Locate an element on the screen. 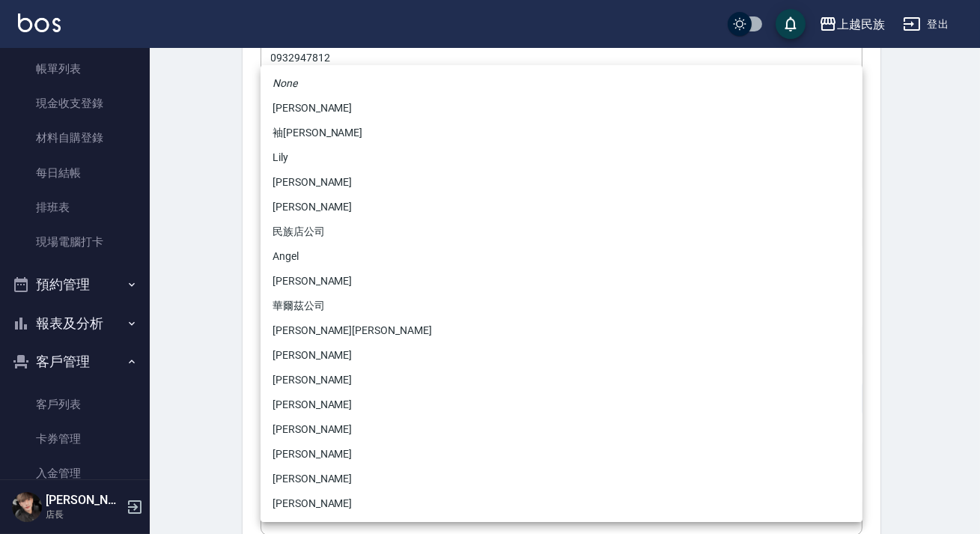  li: 華爾茲公司 is located at coordinates (562, 305).